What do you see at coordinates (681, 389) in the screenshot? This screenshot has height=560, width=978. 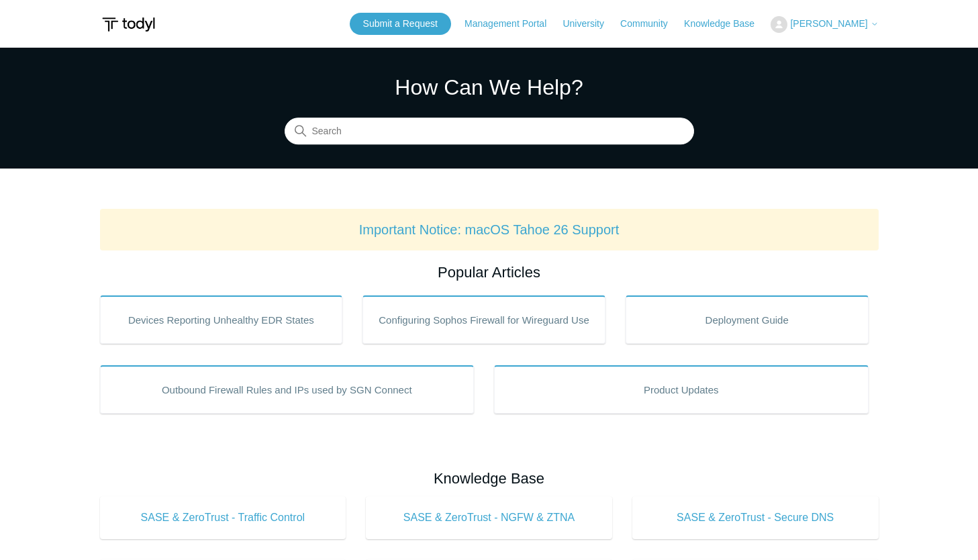 I see `a: Product Updates` at bounding box center [681, 389].